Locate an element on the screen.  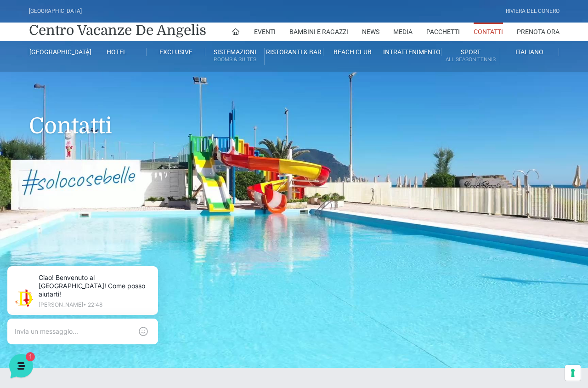
a: Media is located at coordinates (403, 32).